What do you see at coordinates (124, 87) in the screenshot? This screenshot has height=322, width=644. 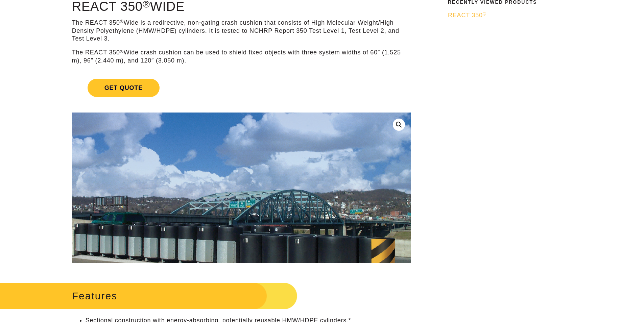 I see `span: Get Quote` at bounding box center [124, 87].